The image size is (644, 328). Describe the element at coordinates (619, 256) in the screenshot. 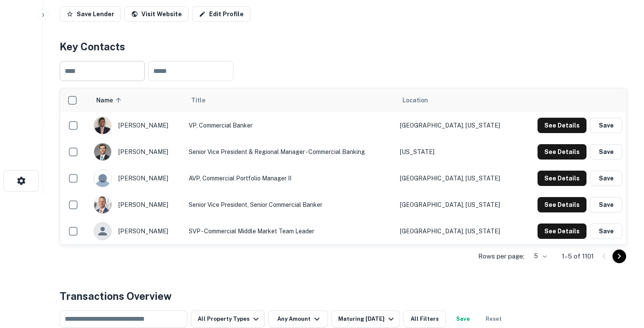

I see `button: Go to next page` at that location.